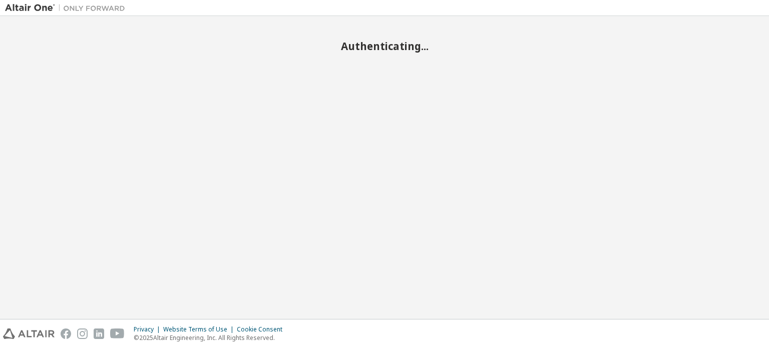  Describe the element at coordinates (29, 334) in the screenshot. I see `img: altair_logo.svg` at that location.